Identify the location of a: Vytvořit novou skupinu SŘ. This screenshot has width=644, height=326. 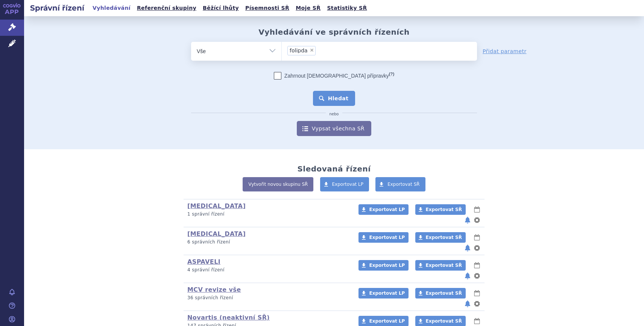
(277, 184).